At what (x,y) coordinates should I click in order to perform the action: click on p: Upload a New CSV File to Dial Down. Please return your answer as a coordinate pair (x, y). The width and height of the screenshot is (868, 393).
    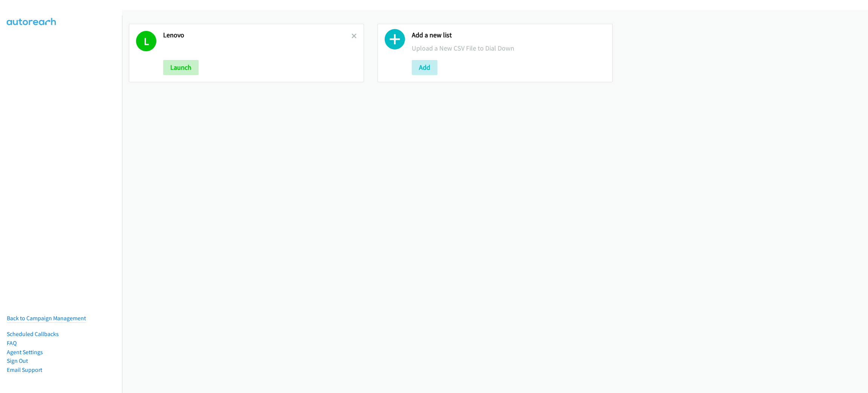
    Looking at the image, I should click on (509, 48).